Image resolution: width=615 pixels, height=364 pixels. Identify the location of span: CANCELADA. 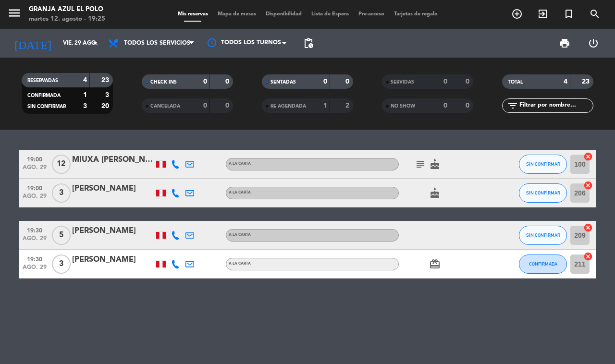
(165, 106).